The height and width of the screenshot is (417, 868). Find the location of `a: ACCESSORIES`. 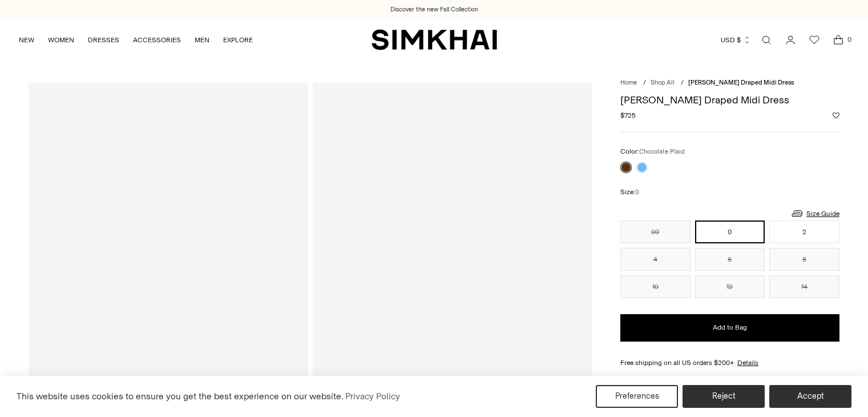

a: ACCESSORIES is located at coordinates (157, 40).